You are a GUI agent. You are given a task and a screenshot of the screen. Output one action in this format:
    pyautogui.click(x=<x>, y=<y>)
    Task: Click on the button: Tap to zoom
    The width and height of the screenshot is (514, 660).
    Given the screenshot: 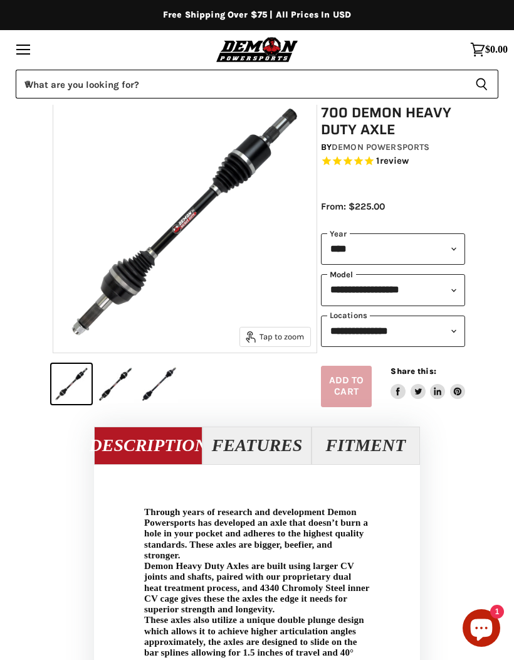 What is the action you would take?
    pyautogui.click(x=275, y=337)
    